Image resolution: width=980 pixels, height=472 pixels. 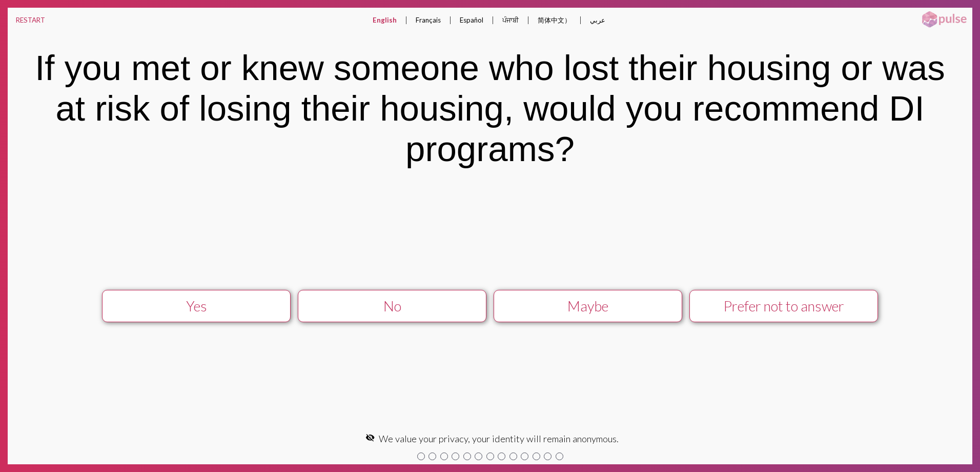 What do you see at coordinates (944, 19) in the screenshot?
I see `img: pulsehorizontalsmall.png` at bounding box center [944, 19].